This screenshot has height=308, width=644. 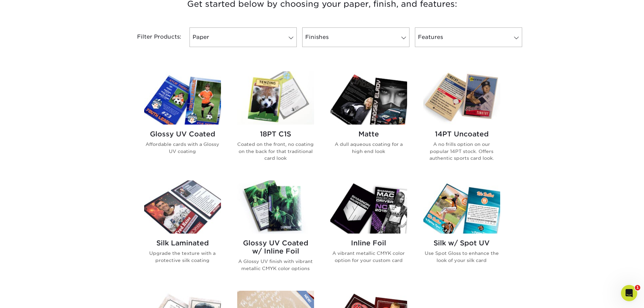 I want to click on img: Glossy UV Coated w/ Inline Foil Trading Cards, so click(x=275, y=207).